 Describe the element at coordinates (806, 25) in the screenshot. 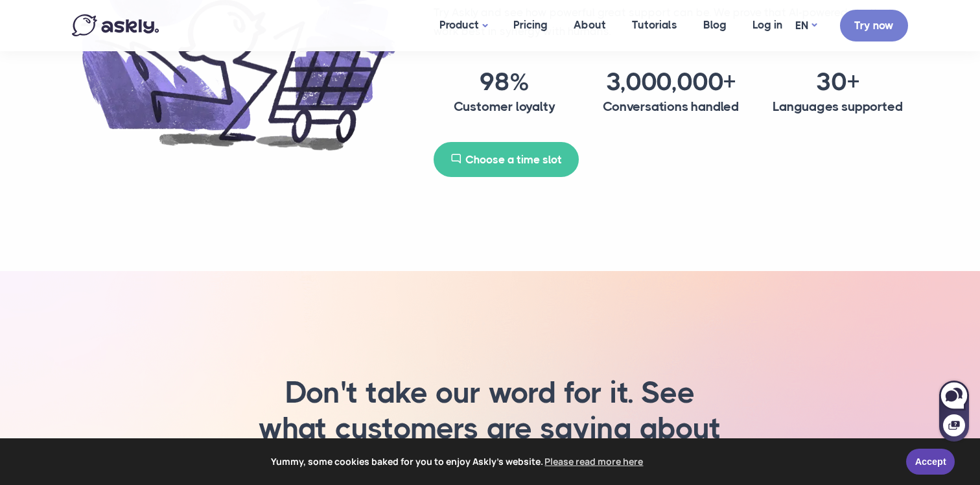

I see `a: EN` at that location.